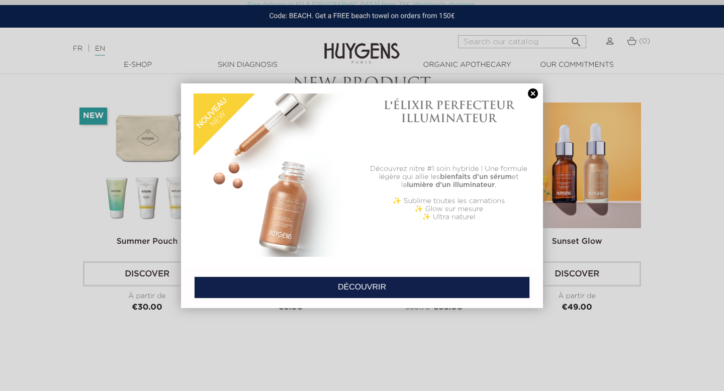  What do you see at coordinates (448, 201) in the screenshot?
I see `p: ✨ Sublime toutes les carnations` at bounding box center [448, 201].